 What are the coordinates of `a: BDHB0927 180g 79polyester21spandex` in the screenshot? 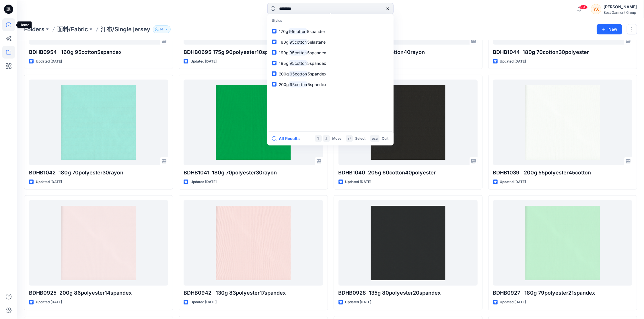 It's located at (562, 243).